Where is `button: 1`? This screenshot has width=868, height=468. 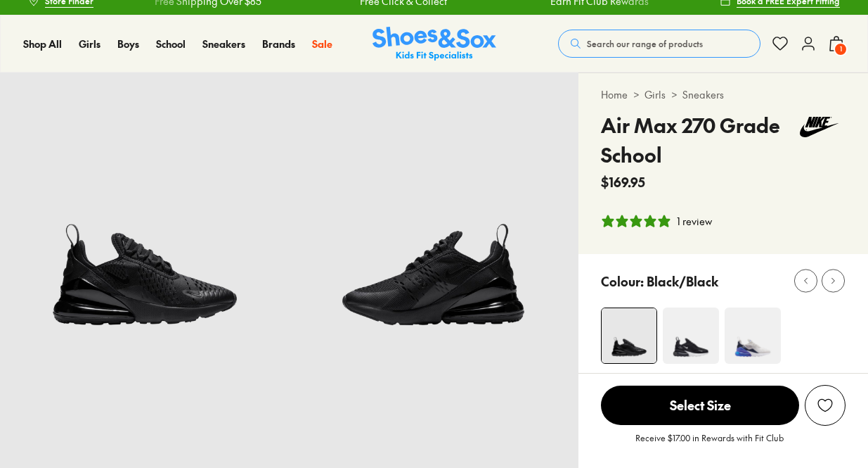 button: 1 is located at coordinates (837, 43).